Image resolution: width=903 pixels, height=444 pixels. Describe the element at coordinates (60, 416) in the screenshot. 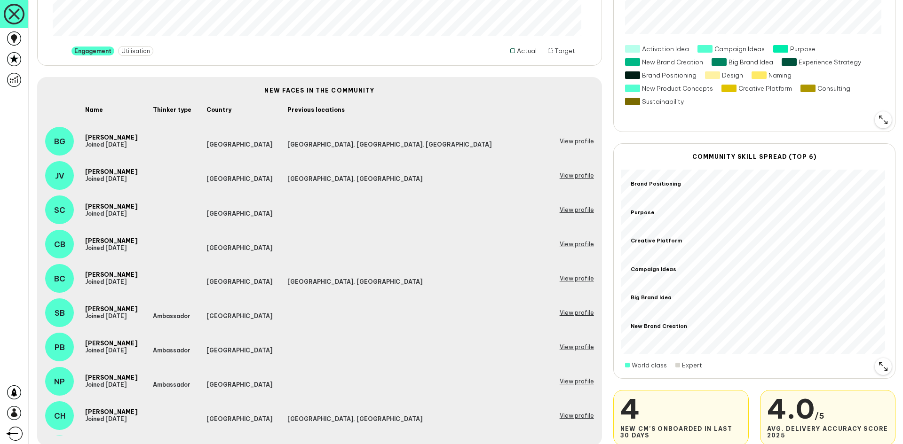

I see `span: CH` at that location.